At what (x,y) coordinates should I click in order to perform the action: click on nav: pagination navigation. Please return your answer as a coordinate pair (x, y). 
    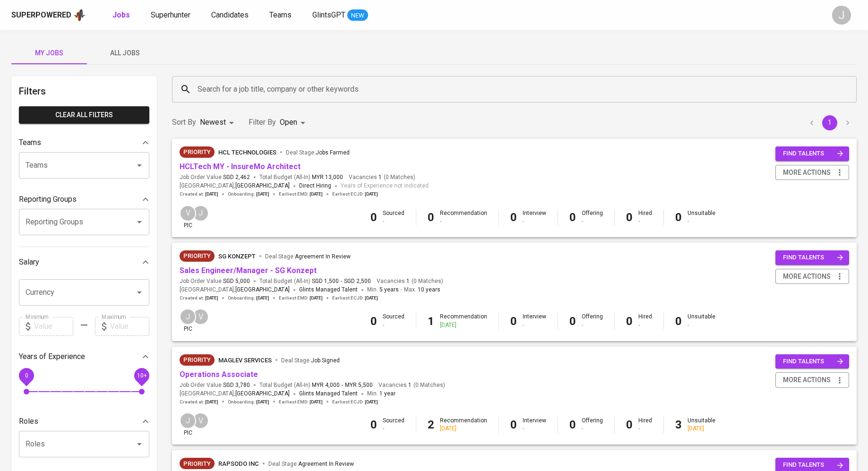
    Looking at the image, I should click on (830, 123).